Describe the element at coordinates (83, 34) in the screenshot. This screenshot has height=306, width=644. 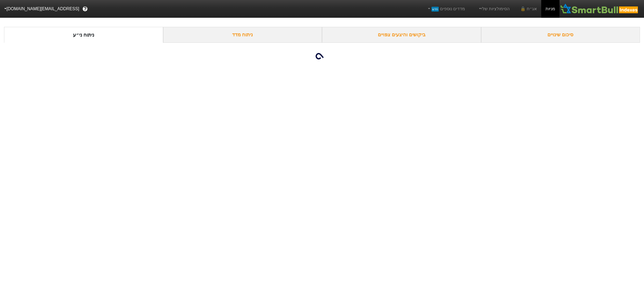
I see `div: ניתוח ני״ע` at that location.